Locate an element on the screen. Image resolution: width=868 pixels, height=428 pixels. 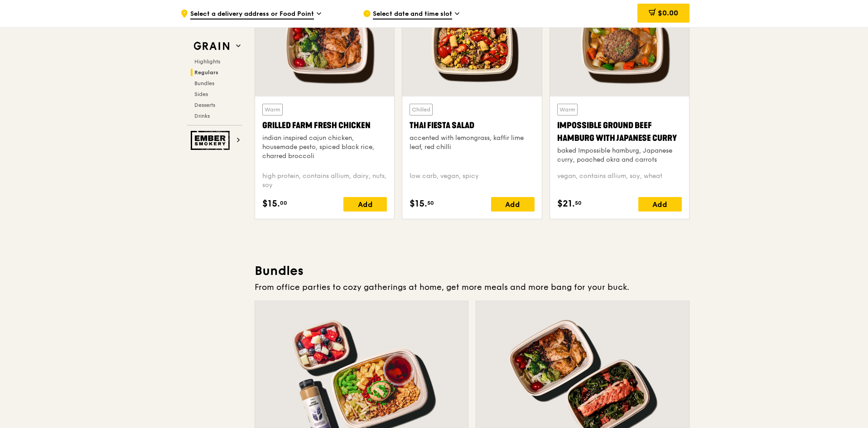
span: $0.00 is located at coordinates (668, 13).